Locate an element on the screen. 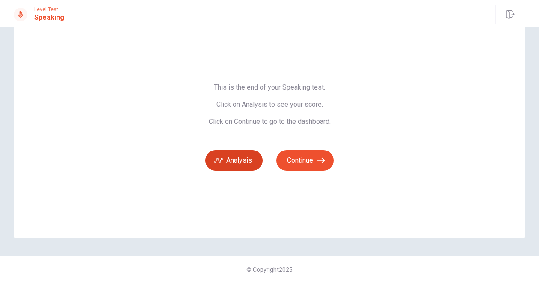  h1: Speaking is located at coordinates (49, 18).